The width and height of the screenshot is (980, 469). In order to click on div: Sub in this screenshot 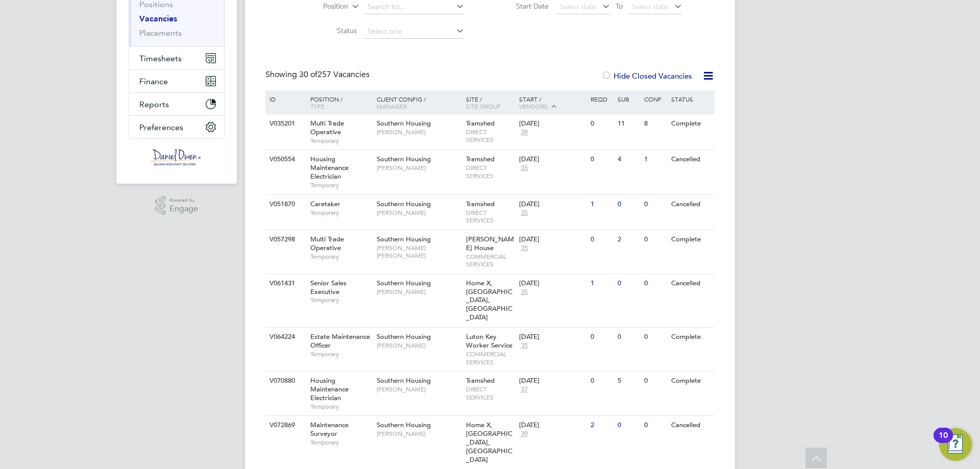, I will do `click(628, 99)`.